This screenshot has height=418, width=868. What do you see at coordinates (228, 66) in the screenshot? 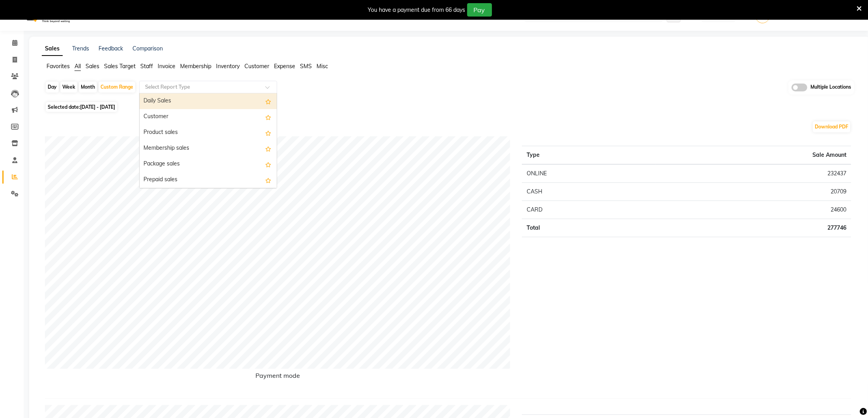
I see `span: Inventory` at bounding box center [228, 66].